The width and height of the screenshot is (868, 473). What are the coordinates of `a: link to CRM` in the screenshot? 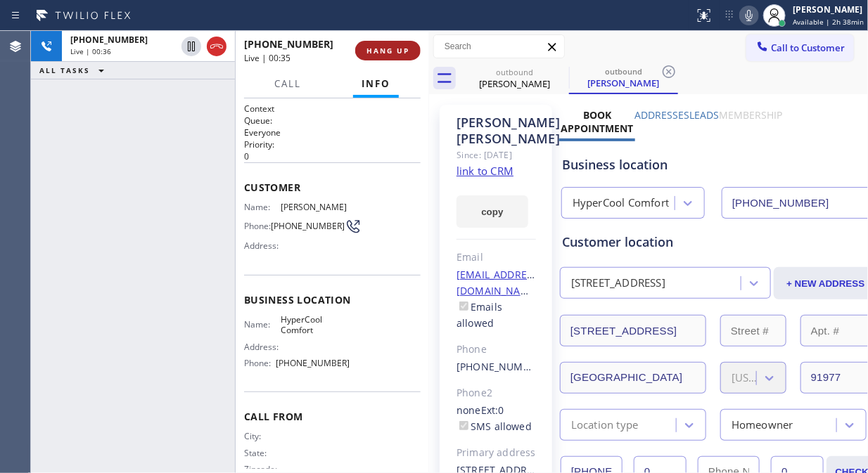 It's located at (484, 170).